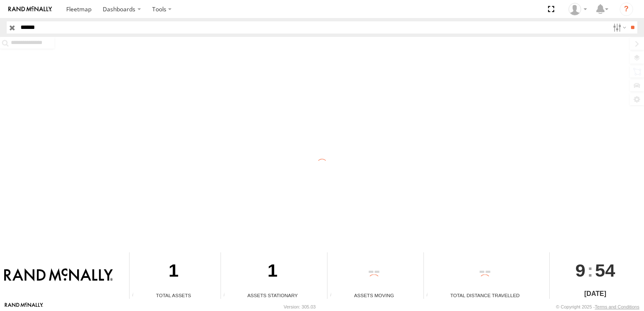 Image resolution: width=644 pixels, height=311 pixels. I want to click on div: Jose Goitia, so click(578, 9).